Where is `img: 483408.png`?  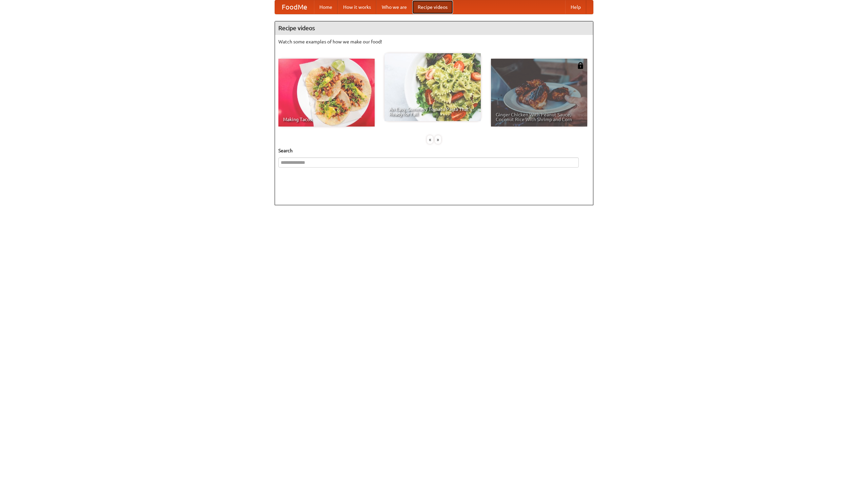 img: 483408.png is located at coordinates (580, 65).